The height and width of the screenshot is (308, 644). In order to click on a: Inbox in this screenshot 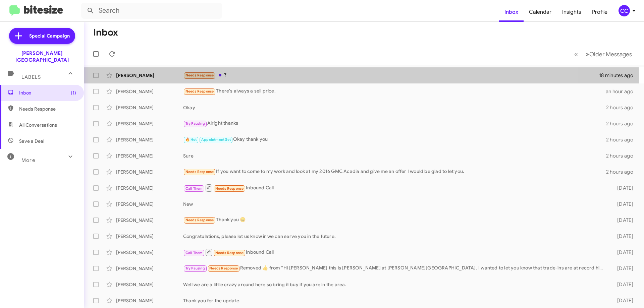, I will do `click(511, 12)`.